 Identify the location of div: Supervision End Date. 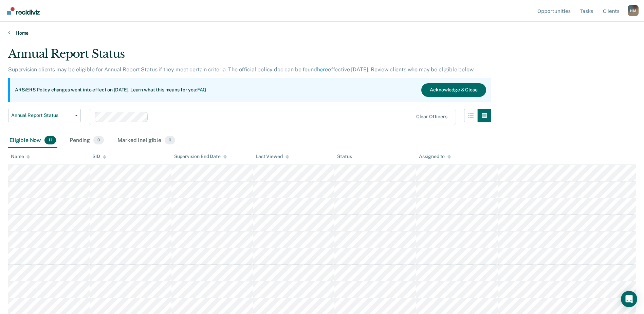
(200, 156).